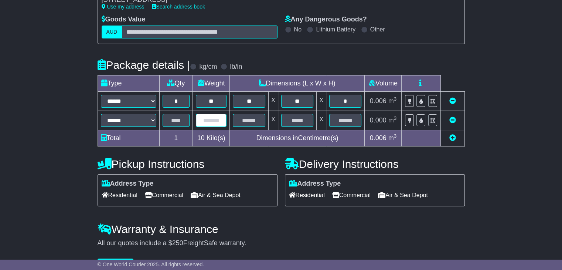 This screenshot has width=562, height=270. I want to click on h4: Pickup Instructions, so click(187, 164).